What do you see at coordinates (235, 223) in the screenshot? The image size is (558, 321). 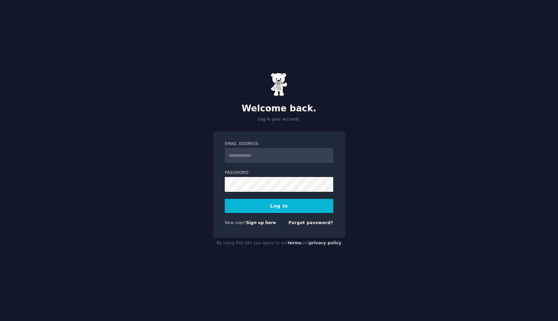 I see `span: New user?` at bounding box center [235, 223].